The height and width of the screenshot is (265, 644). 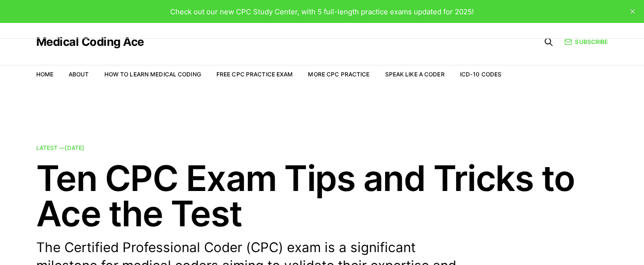 I want to click on span: Check out our new CPC Study Center, with 5 full-length practice exams updated for 2025!, so click(x=322, y=11).